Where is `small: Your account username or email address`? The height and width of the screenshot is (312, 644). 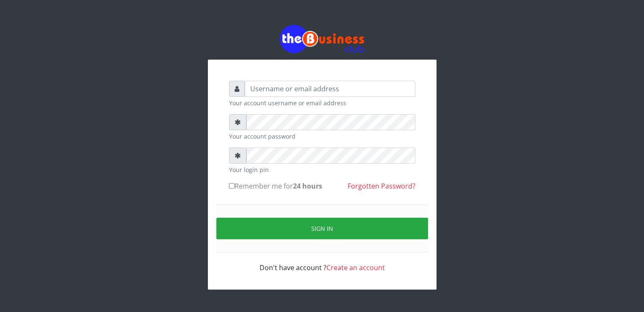 small: Your account username or email address is located at coordinates (322, 102).